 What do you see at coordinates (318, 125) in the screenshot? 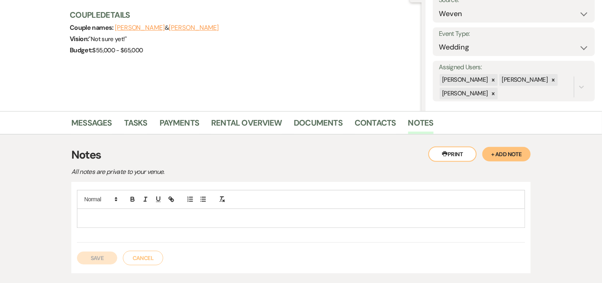
I see `a: Documents` at bounding box center [318, 125].